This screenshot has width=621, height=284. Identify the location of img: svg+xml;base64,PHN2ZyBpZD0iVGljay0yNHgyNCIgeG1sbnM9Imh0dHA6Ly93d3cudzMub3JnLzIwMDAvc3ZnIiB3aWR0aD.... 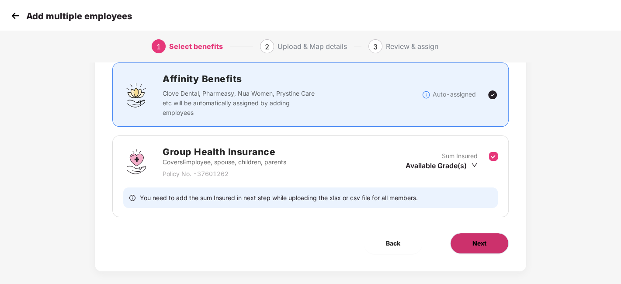
(493, 95).